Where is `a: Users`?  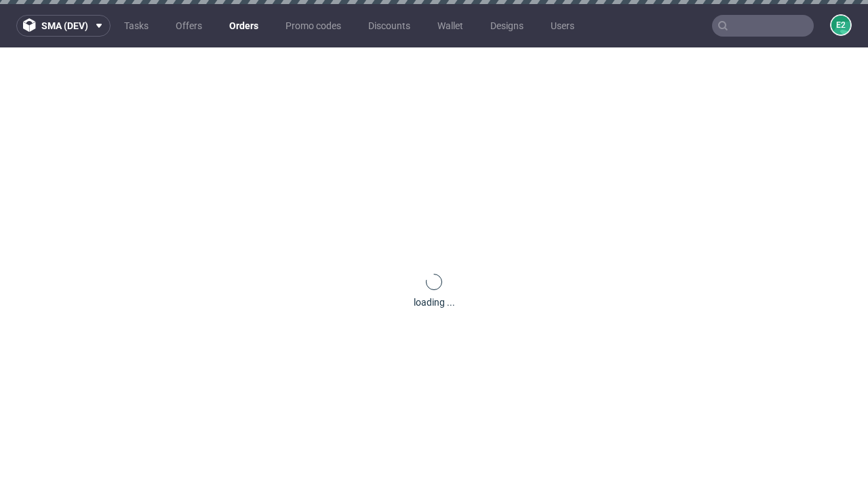
a: Users is located at coordinates (562, 26).